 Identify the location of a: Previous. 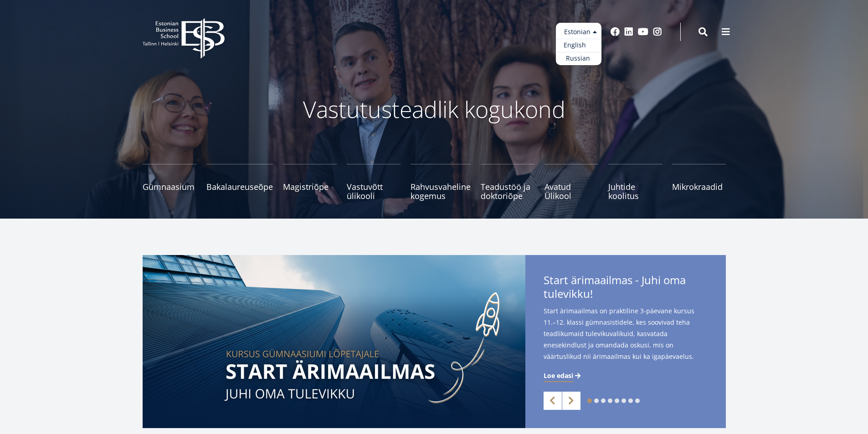
(552, 401).